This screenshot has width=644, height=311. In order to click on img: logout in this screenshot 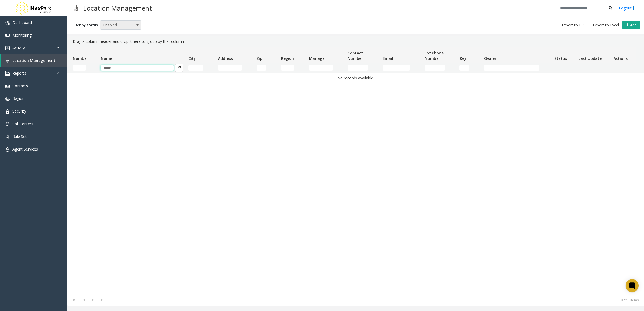, I will do `click(635, 8)`.